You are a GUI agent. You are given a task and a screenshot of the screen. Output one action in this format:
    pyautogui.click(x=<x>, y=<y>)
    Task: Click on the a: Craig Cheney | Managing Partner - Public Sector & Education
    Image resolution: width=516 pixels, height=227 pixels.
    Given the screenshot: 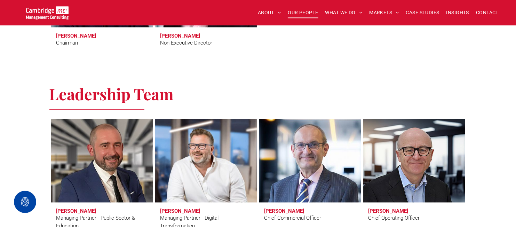 What is the action you would take?
    pyautogui.click(x=102, y=161)
    